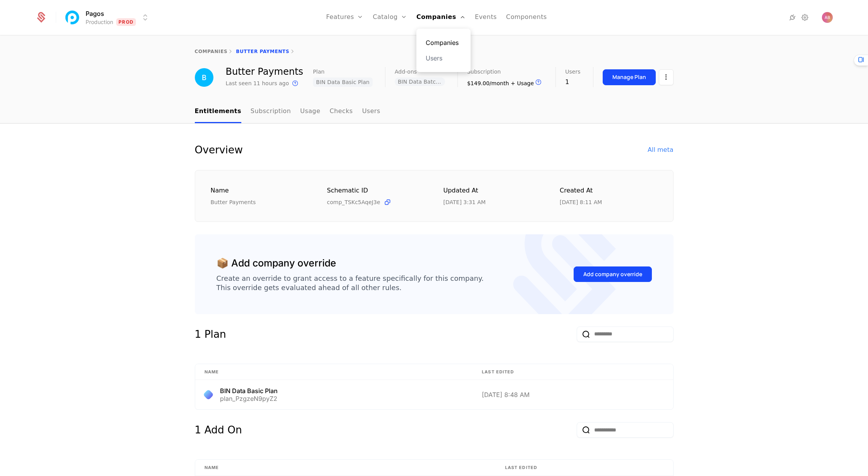  What do you see at coordinates (420, 82) in the screenshot?
I see `span: BIN Data Batch File - Legacy` at bounding box center [420, 82].